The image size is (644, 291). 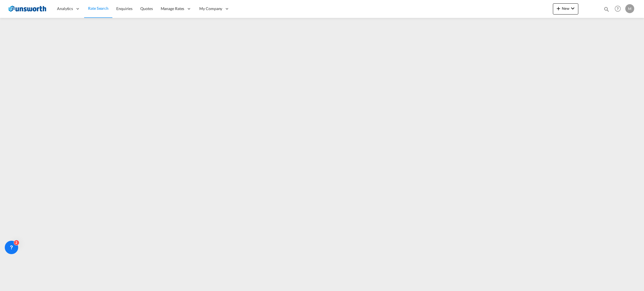 What do you see at coordinates (573, 9) in the screenshot?
I see `md-icon: icon-chevron-down` at bounding box center [573, 9].